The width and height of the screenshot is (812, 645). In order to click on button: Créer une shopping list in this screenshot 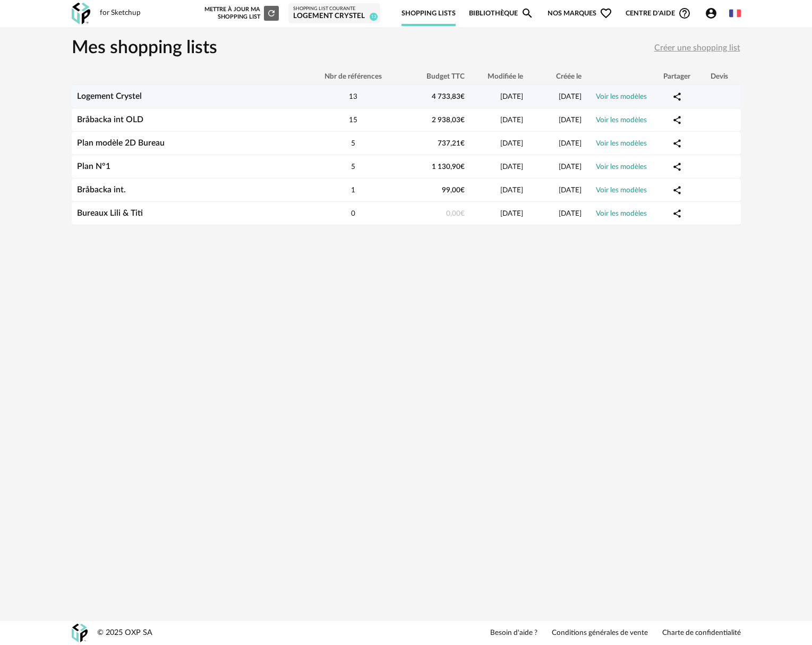, I will do `click(697, 49)`.